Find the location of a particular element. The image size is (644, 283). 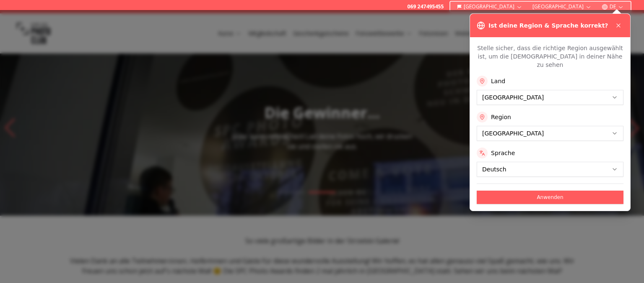

label: Land is located at coordinates (498, 82).